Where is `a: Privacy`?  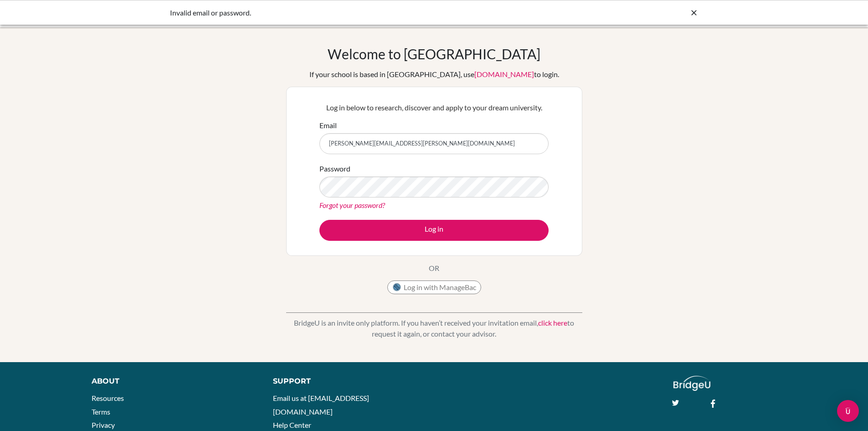 a: Privacy is located at coordinates (103, 425).